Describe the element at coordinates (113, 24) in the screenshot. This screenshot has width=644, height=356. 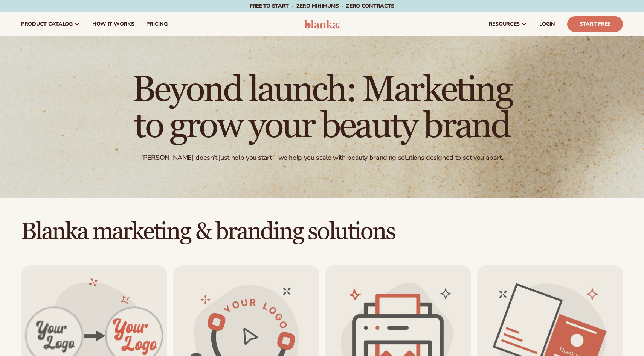
I see `a: How It Works` at that location.